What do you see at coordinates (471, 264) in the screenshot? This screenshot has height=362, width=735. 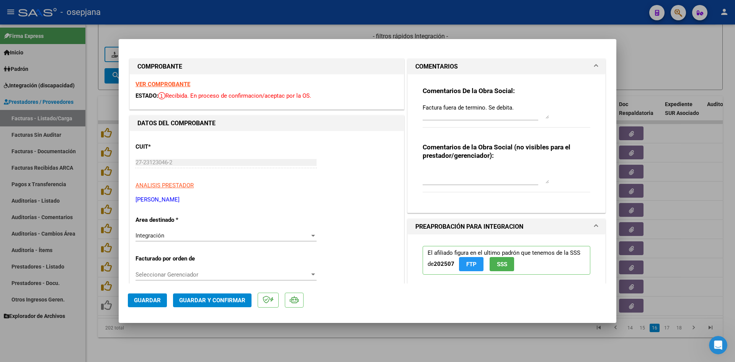 I see `span: FTP` at bounding box center [471, 264].